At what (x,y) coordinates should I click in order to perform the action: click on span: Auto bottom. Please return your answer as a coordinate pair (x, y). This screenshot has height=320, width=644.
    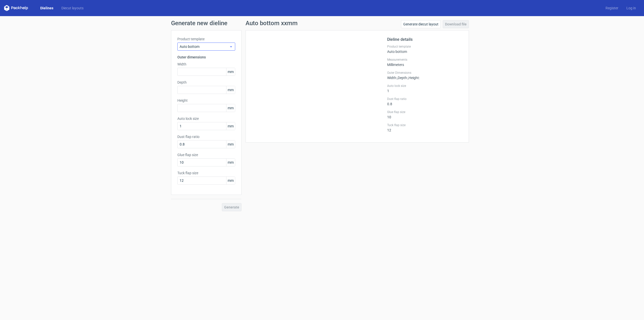
    Looking at the image, I should click on (205, 47).